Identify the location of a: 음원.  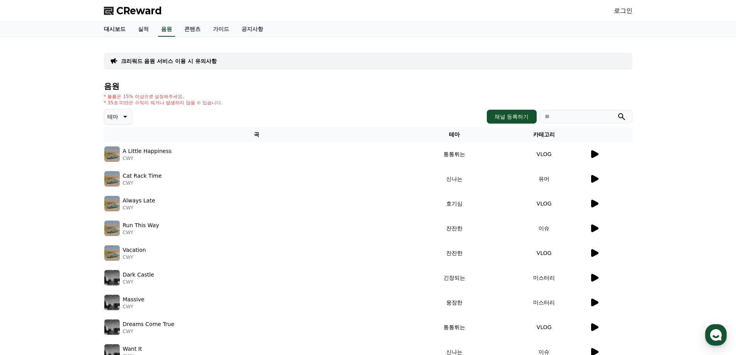
(167, 29).